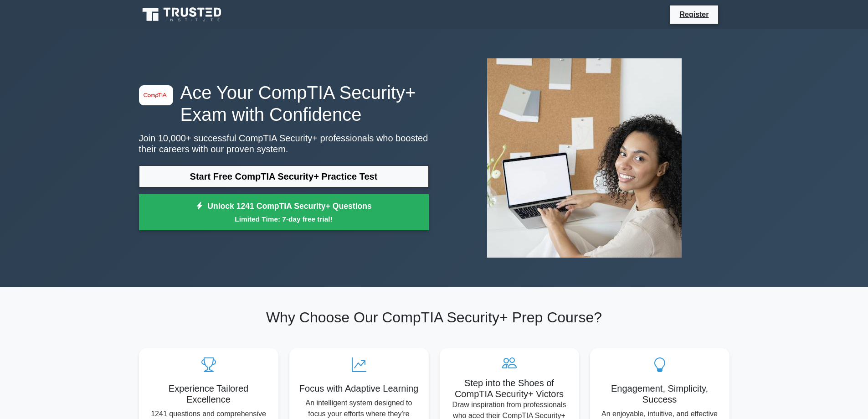 This screenshot has height=419, width=868. I want to click on a: Start Free CompTIA Security+ Practice Test, so click(284, 177).